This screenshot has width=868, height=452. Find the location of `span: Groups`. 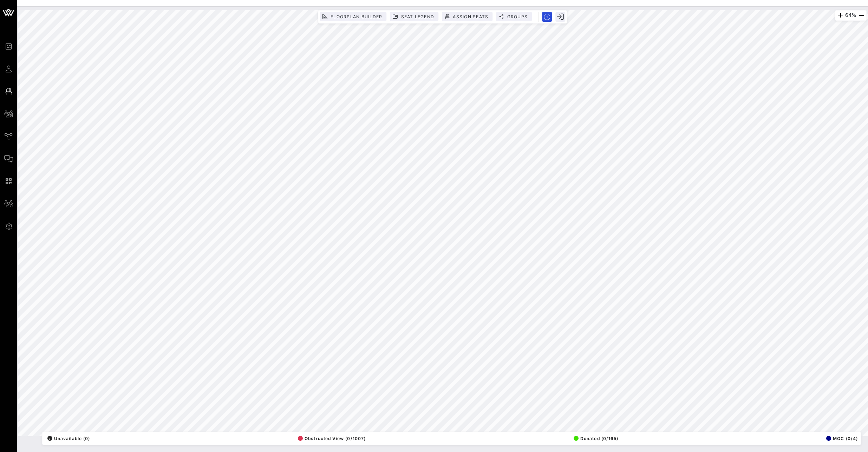

span: Groups is located at coordinates (517, 16).